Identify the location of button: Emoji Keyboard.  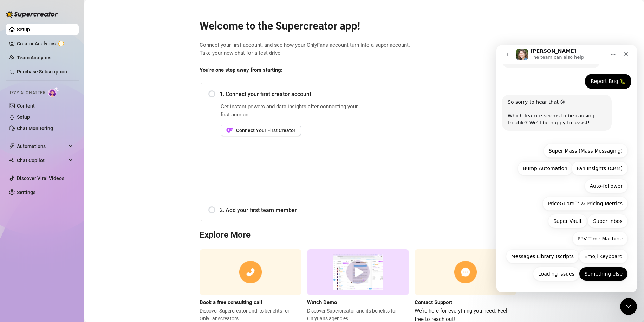
(106, 211).